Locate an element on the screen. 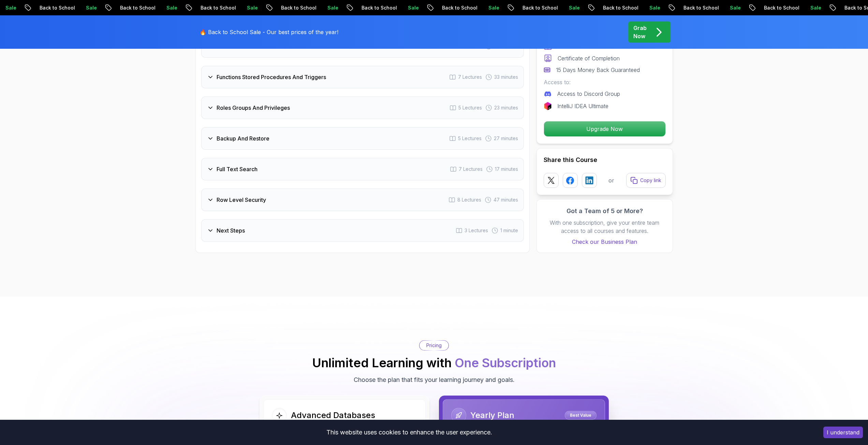 This screenshot has height=445, width=868. p: 🔥 Back to School Sale - Our best prices of the year! is located at coordinates (269, 32).